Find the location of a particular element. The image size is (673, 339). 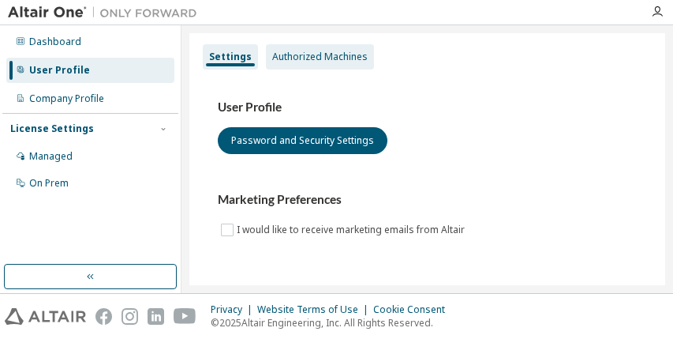

div: Website Terms of Use is located at coordinates (315, 309).